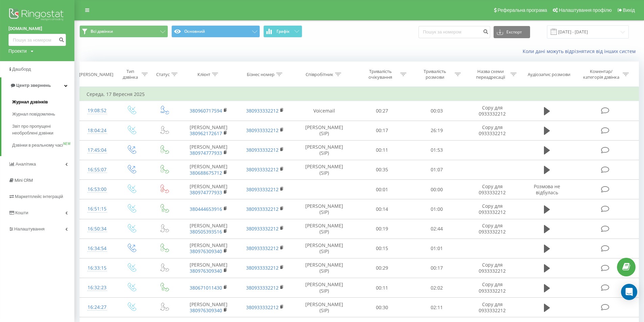 Image resolution: width=644 pixels, height=322 pixels. I want to click on span: Дзвінки в реальному часі, so click(37, 145).